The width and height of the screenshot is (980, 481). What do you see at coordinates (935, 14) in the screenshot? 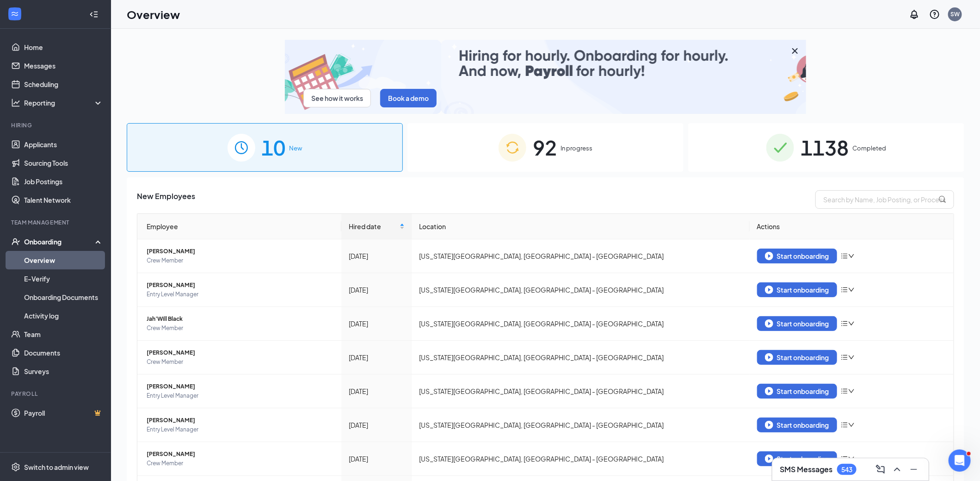
I see `svg: QuestionInfo` at bounding box center [935, 14].